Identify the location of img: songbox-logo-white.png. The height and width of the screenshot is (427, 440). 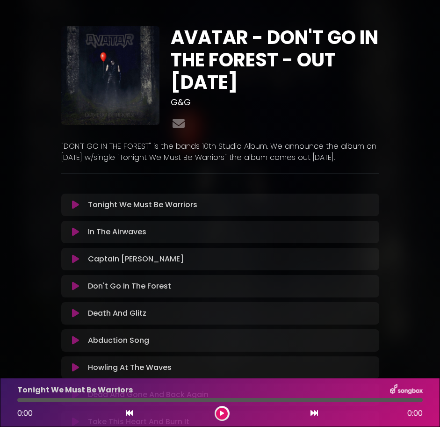
(406, 390).